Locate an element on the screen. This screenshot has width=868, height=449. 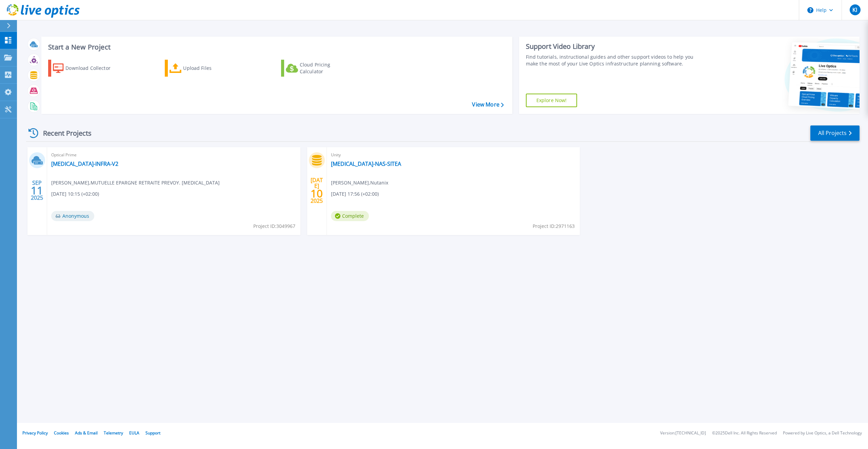
a: View More is located at coordinates (488, 104).